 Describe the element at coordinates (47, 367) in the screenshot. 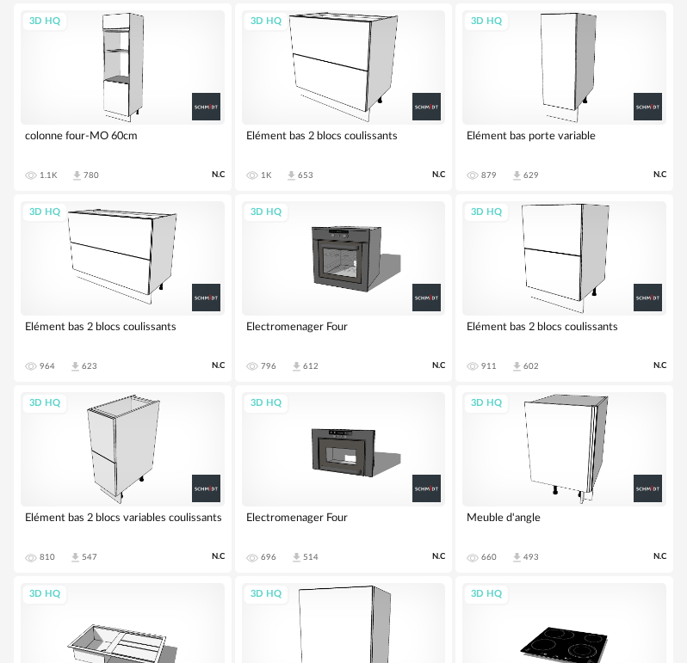

I see `div: 964` at that location.